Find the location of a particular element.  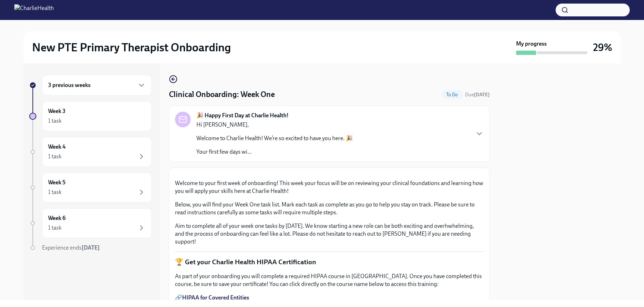

span: Due is located at coordinates (477, 95).